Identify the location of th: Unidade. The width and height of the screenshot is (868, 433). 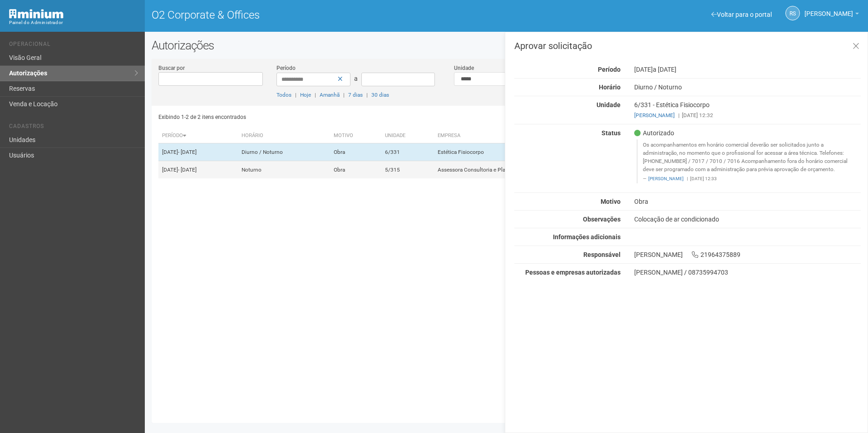
(408, 136).